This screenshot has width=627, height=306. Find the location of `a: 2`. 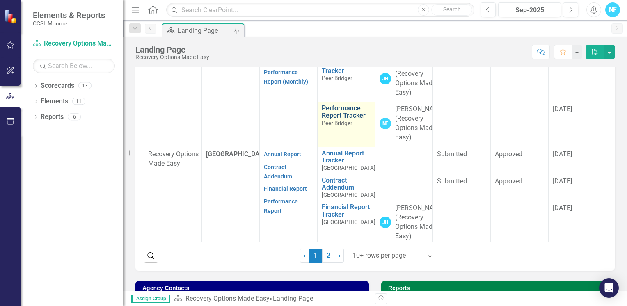

a: 2 is located at coordinates (329, 256).